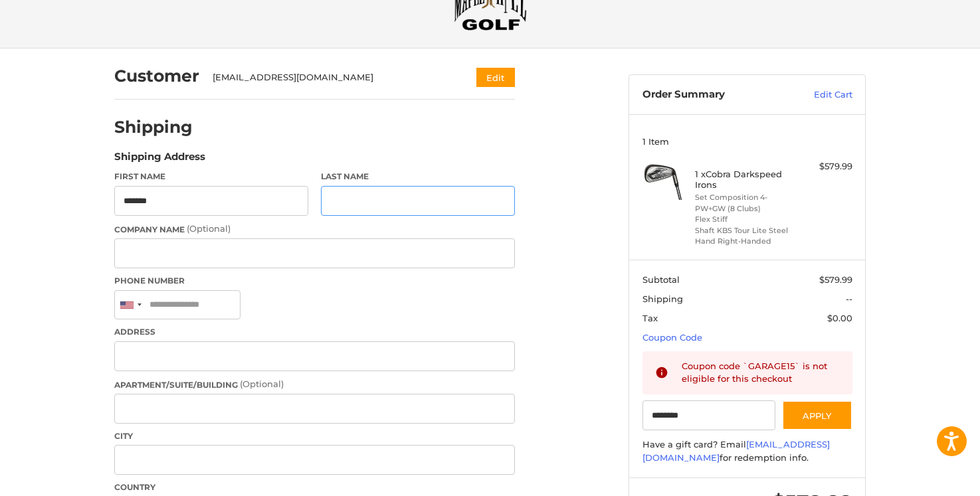 The image size is (980, 496). What do you see at coordinates (211, 177) in the screenshot?
I see `label: First Name` at bounding box center [211, 177].